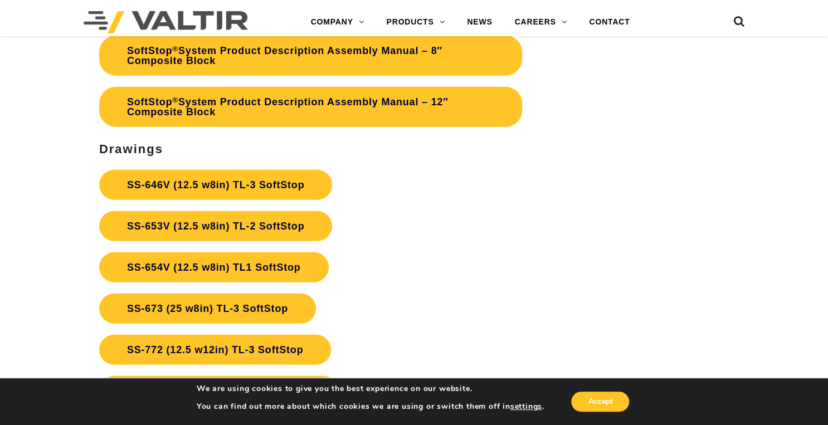 The width and height of the screenshot is (828, 425). Describe the element at coordinates (479, 22) in the screenshot. I see `a: NEWS` at that location.